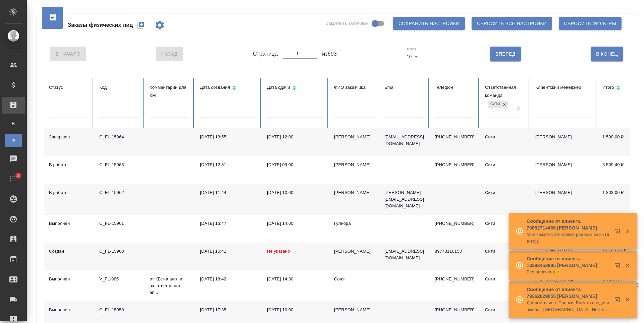  What do you see at coordinates (13, 141) in the screenshot?
I see `a: Ф` at bounding box center [13, 141].